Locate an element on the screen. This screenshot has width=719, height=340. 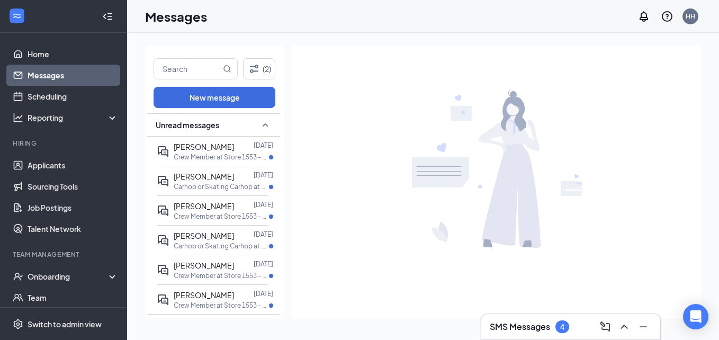
div: Hiring is located at coordinates (64, 143).